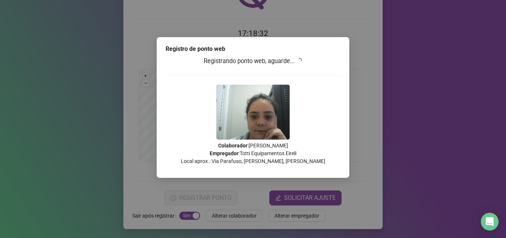 The image size is (506, 238). I want to click on h3: Registrando ponto web, aguarde..., so click(253, 61).